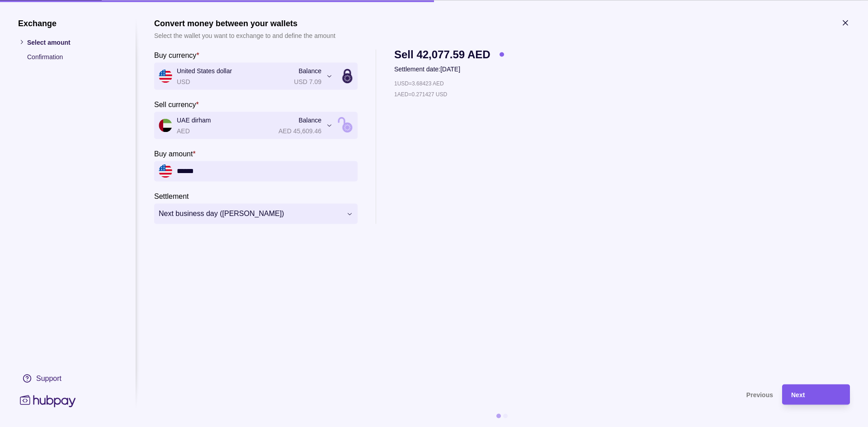  I want to click on p: Confirmation, so click(72, 56).